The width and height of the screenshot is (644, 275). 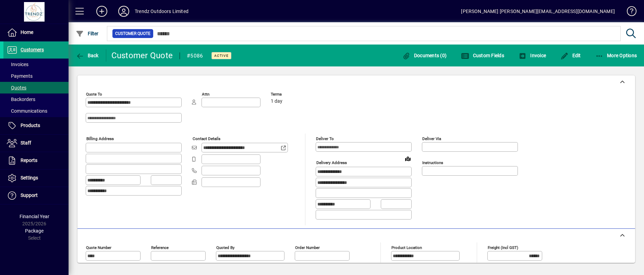 What do you see at coordinates (307, 247) in the screenshot?
I see `mat-label: Order number` at bounding box center [307, 247].